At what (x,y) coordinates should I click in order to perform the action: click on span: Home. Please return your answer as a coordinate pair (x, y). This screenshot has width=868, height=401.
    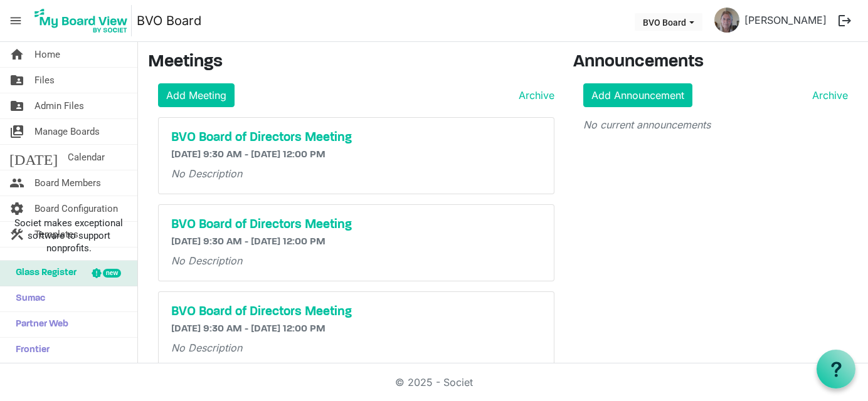
    Looking at the image, I should click on (47, 55).